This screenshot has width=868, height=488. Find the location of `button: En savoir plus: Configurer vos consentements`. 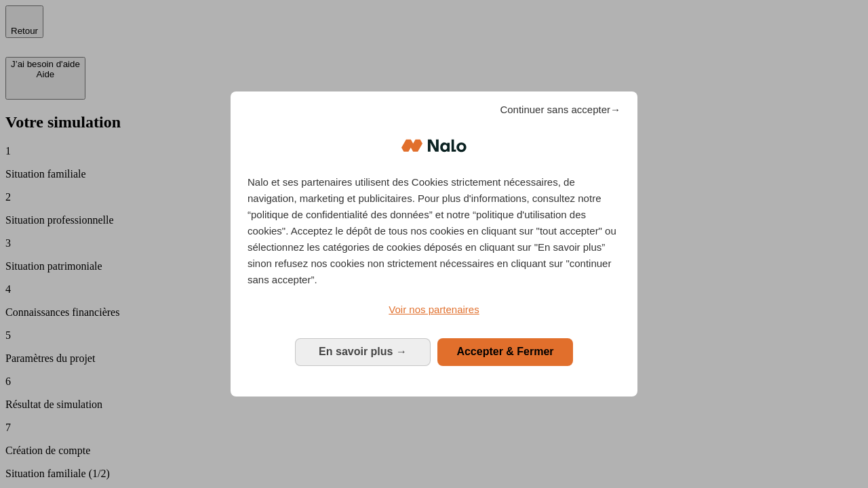

button: En savoir plus: Configurer vos consentements is located at coordinates (363, 351).